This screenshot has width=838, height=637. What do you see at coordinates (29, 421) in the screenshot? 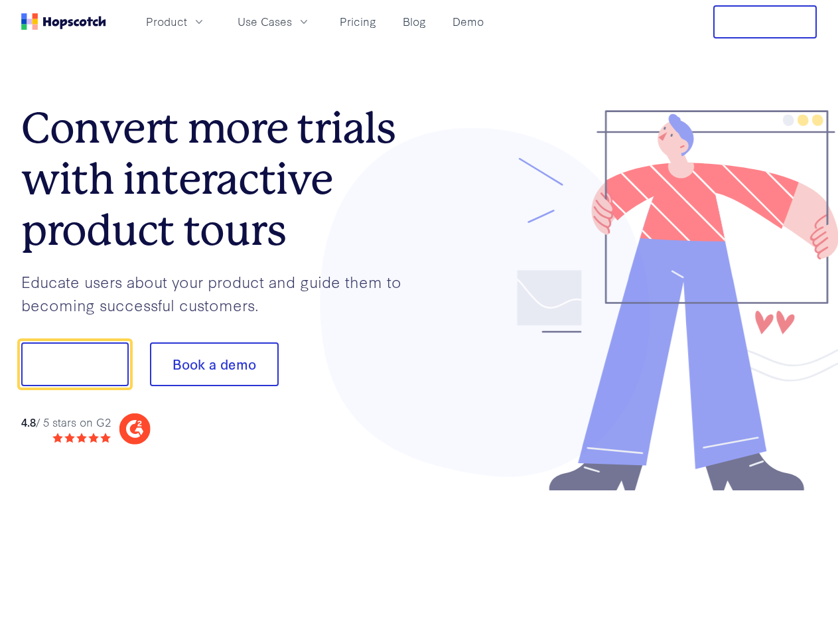
I see `strong: 4.8` at bounding box center [29, 421].